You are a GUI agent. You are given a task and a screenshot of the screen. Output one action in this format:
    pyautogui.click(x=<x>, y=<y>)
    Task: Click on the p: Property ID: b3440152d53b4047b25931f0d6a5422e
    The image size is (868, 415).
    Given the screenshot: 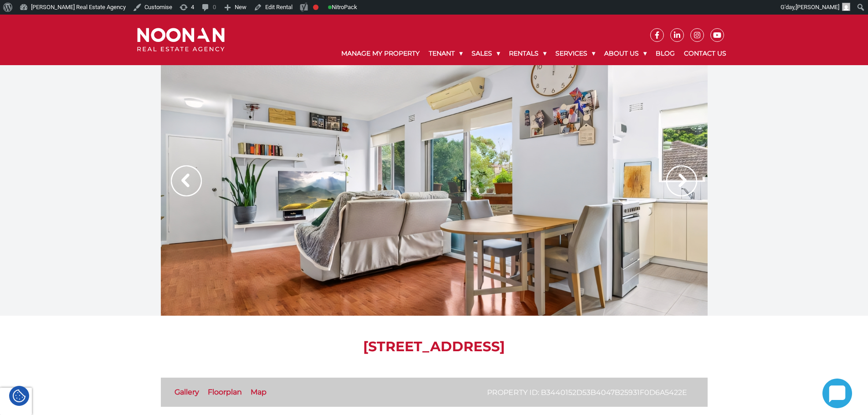 What is the action you would take?
    pyautogui.click(x=587, y=392)
    